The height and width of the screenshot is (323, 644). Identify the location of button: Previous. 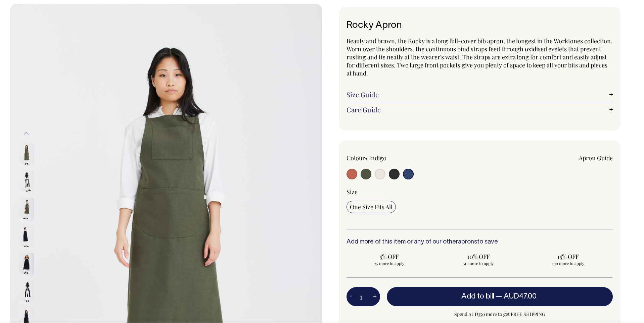
(26, 133).